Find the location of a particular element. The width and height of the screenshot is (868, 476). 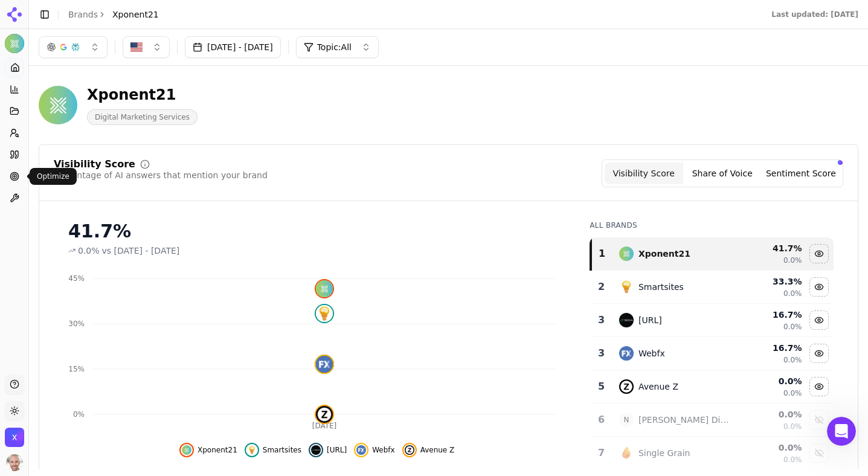

div: 1 is located at coordinates (602, 254).